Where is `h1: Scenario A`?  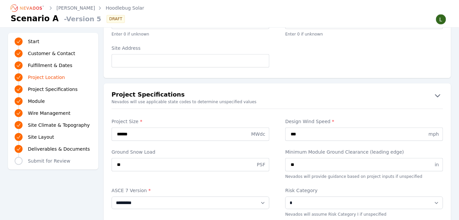
h1: Scenario A is located at coordinates (35, 19).